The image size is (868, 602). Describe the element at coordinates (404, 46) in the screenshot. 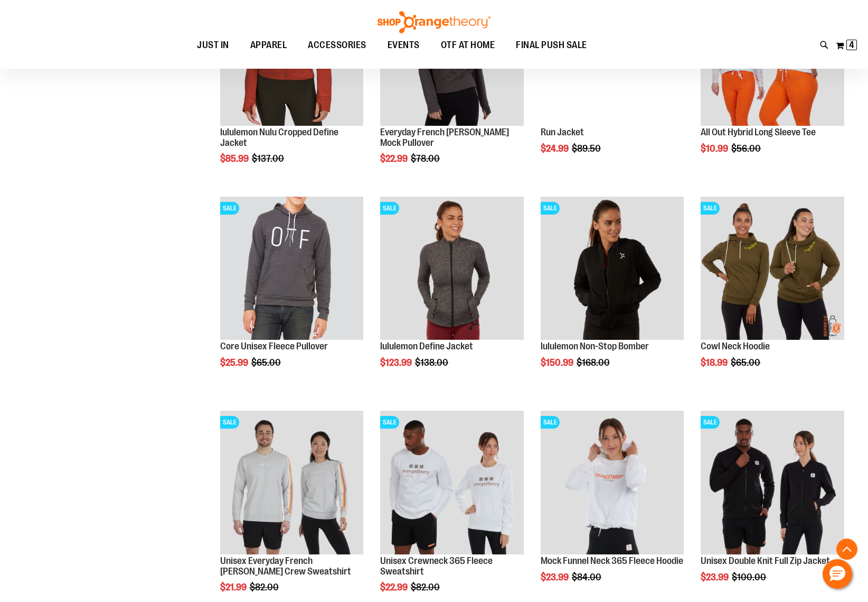

I see `a: EVENTS` at that location.